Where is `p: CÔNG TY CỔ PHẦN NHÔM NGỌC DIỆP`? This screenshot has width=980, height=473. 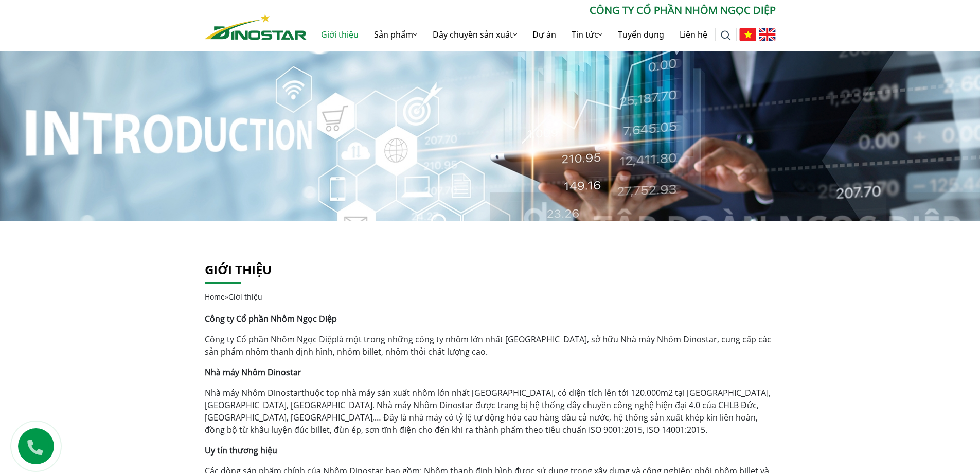
p: CÔNG TY CỔ PHẦN NHÔM NGỌC DIỆP is located at coordinates (541, 11).